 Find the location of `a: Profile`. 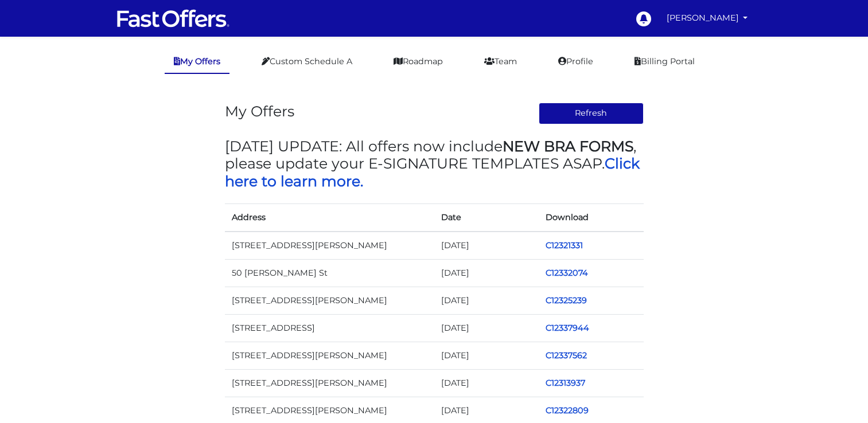

a: Profile is located at coordinates (575, 62).